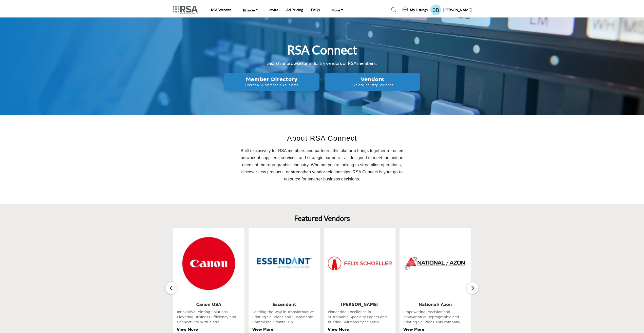 This screenshot has height=333, width=644. Describe the element at coordinates (393, 10) in the screenshot. I see `a: Search` at that location.